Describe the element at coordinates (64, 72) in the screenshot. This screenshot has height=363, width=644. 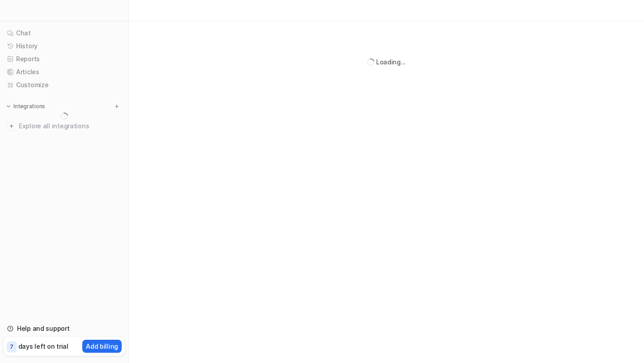
I see `a: Articles` at that location.